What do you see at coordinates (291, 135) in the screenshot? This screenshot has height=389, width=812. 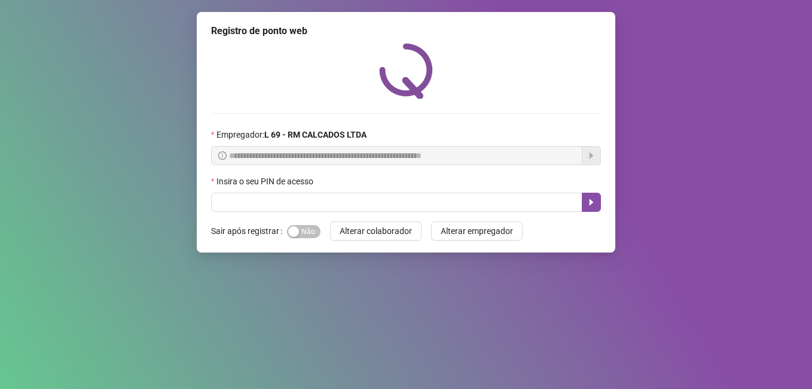 I see `span: Empregador :` at bounding box center [291, 135].